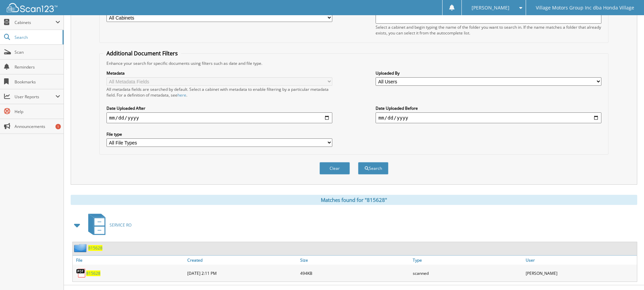 The width and height of the screenshot is (644, 290). What do you see at coordinates (37, 37) in the screenshot?
I see `span: Search` at bounding box center [37, 37].